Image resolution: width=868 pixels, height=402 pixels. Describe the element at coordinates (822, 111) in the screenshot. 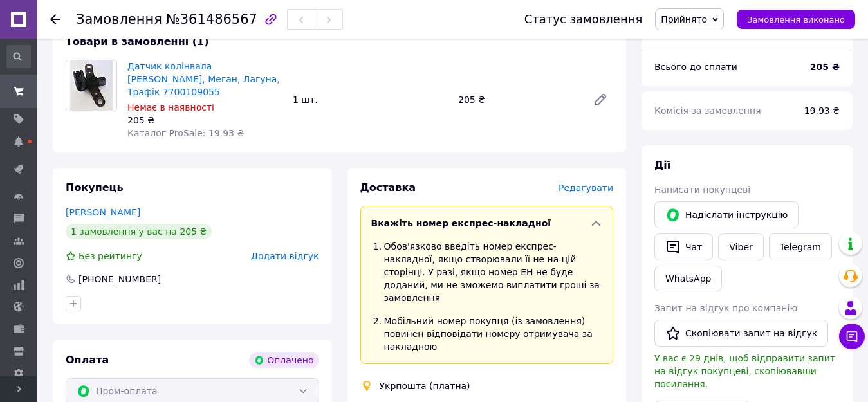

I see `span: 19.93 ₴` at that location.